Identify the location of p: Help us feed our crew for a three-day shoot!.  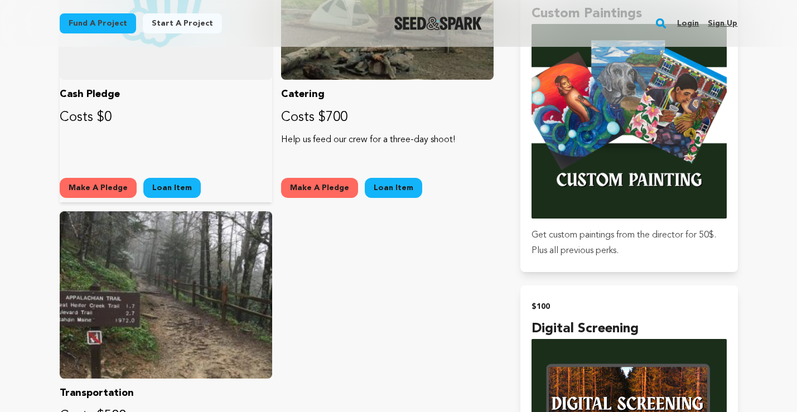
(387, 140).